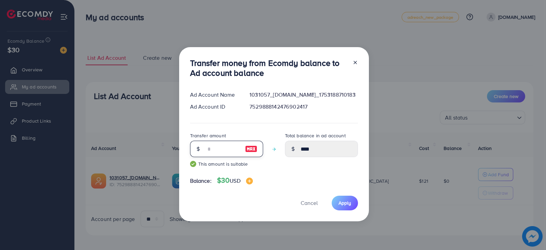 This screenshot has width=546, height=250. What do you see at coordinates (208, 136) in the screenshot?
I see `label: Transfer amount` at bounding box center [208, 136].